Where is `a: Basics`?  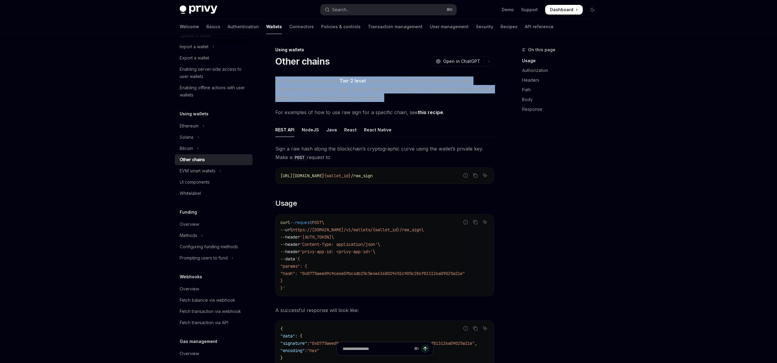 a: Basics is located at coordinates (213, 27).